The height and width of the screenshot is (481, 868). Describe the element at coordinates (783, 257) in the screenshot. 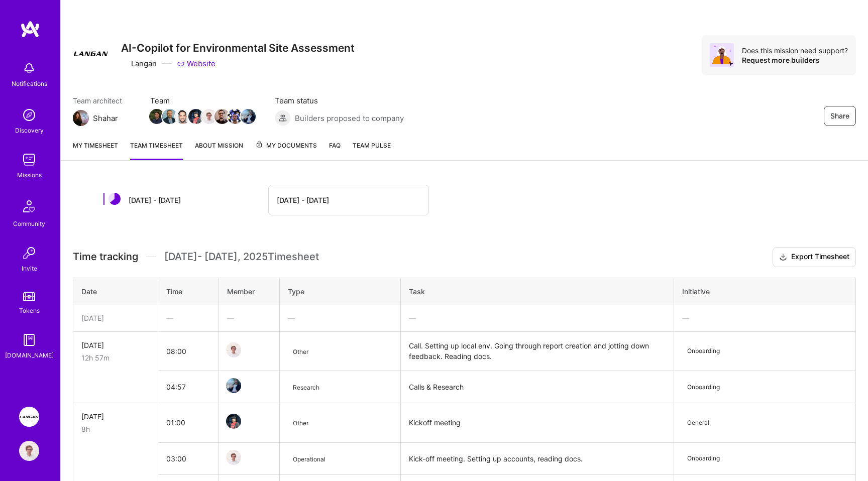

I see `i: icon Download` at that location.